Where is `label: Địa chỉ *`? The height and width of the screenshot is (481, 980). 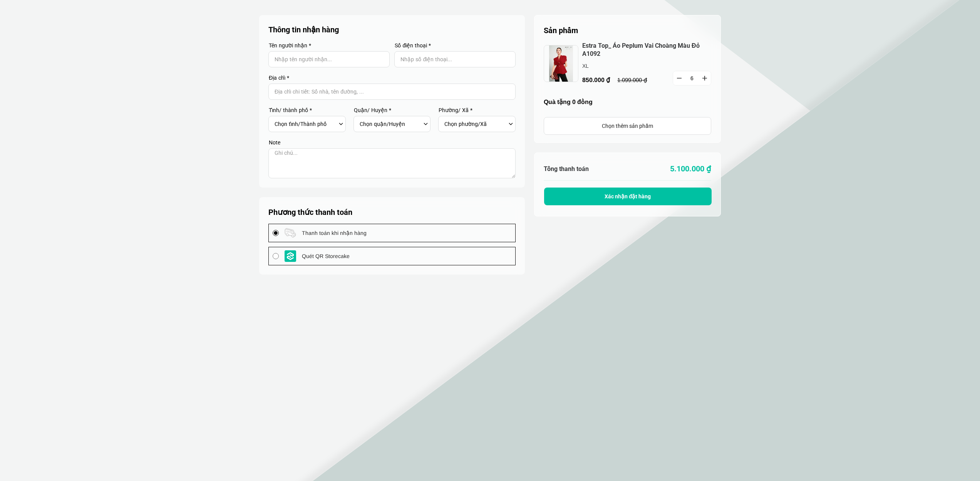
label: Địa chỉ * is located at coordinates (392, 78).